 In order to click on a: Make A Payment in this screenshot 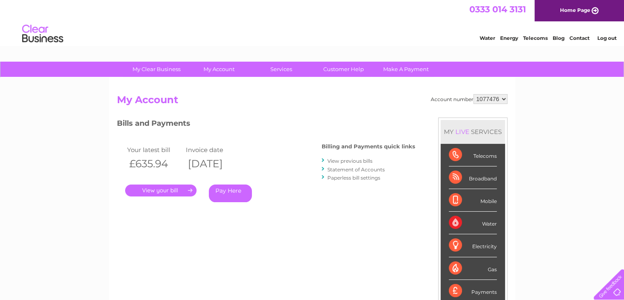, I will do `click(406, 69)`.